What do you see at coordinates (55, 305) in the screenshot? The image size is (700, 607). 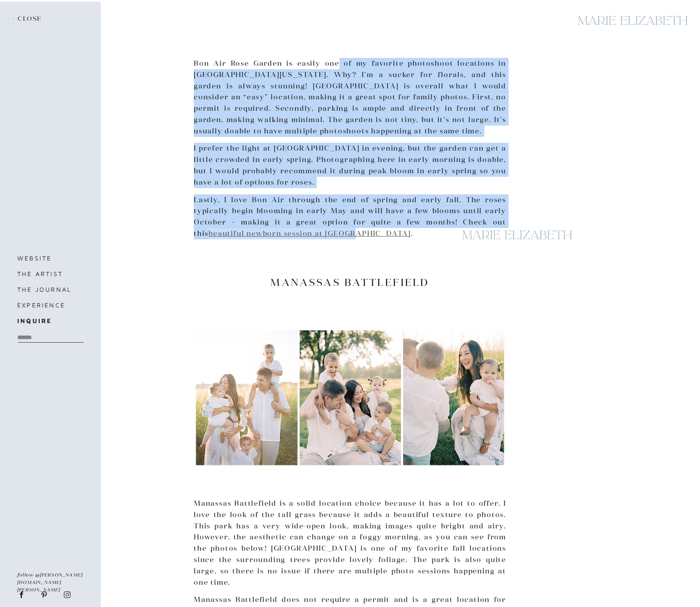 I see `h3: experience` at bounding box center [55, 305].